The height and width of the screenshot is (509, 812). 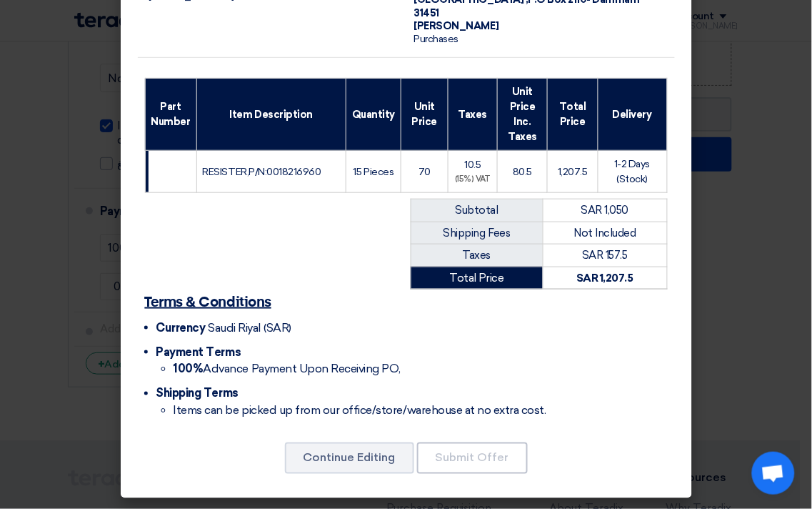 I want to click on span: Advance Payment Upon Receiving PO,, so click(x=287, y=369).